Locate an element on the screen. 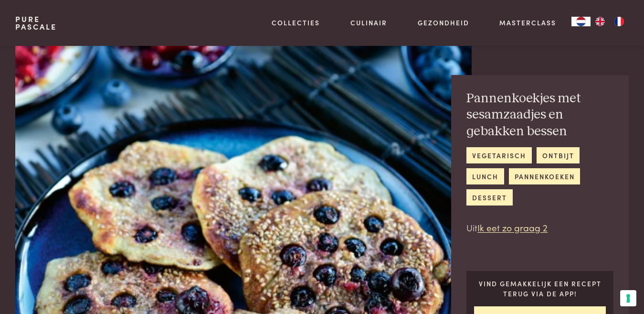 This screenshot has height=314, width=644. p: Vind gemakkelijk een recept terug via de app! is located at coordinates (540, 288).